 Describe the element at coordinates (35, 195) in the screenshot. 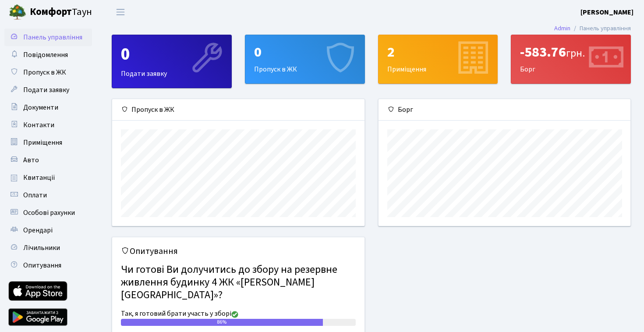

I see `span: Оплати` at that location.